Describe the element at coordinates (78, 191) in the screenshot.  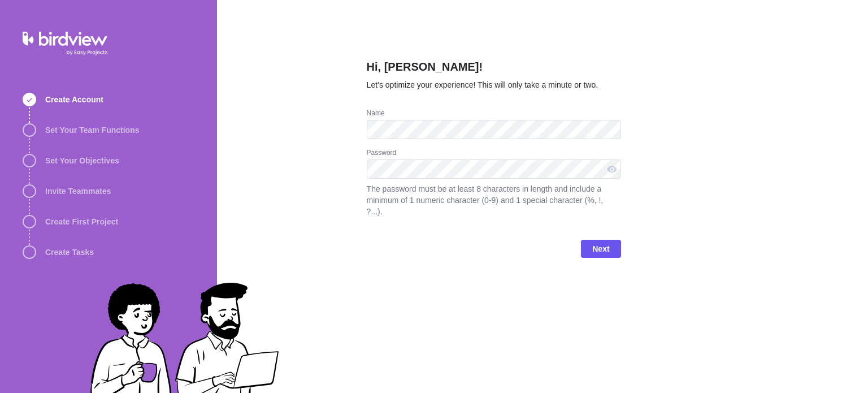
I see `span: Invite Teammates` at that location.